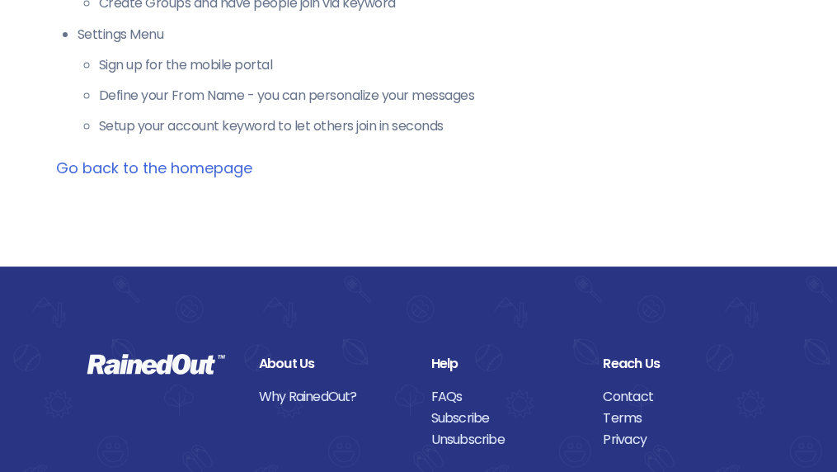  What do you see at coordinates (154, 167) in the screenshot?
I see `a: Go back to the homepage` at bounding box center [154, 167].